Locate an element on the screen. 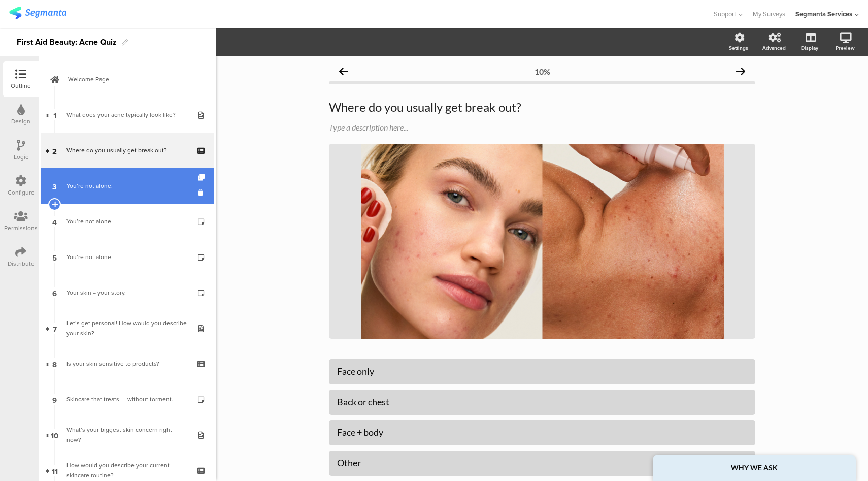 This screenshot has height=481, width=868. div: Design is located at coordinates (21, 121).